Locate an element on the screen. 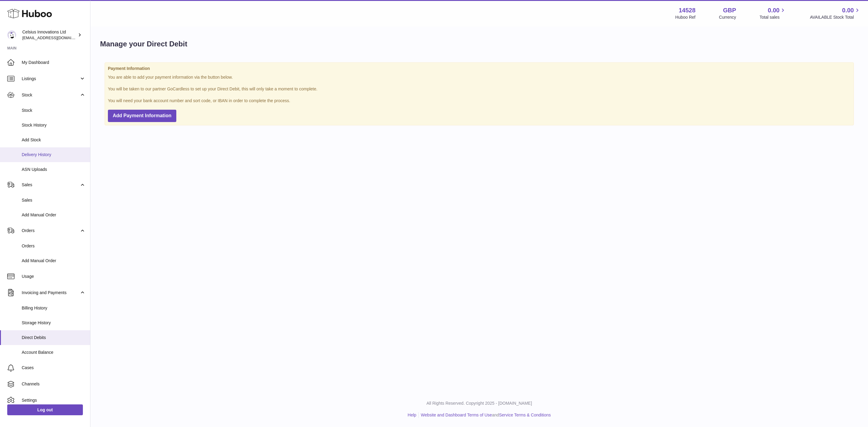  span: Delivery History is located at coordinates (53, 154).